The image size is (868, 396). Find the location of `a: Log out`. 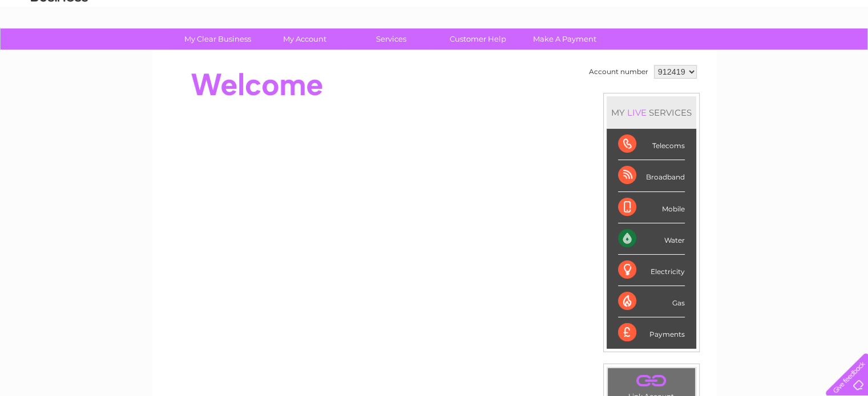

a: Log out is located at coordinates (843, 53).